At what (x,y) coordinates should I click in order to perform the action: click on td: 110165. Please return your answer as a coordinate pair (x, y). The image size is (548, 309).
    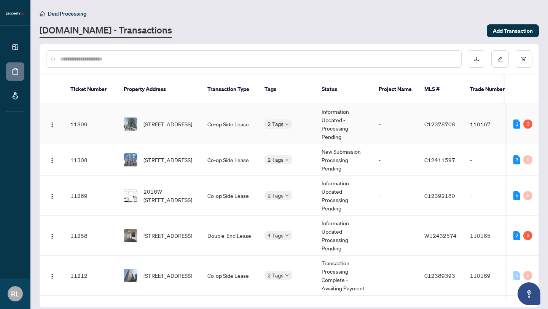
    Looking at the image, I should click on (491, 236).